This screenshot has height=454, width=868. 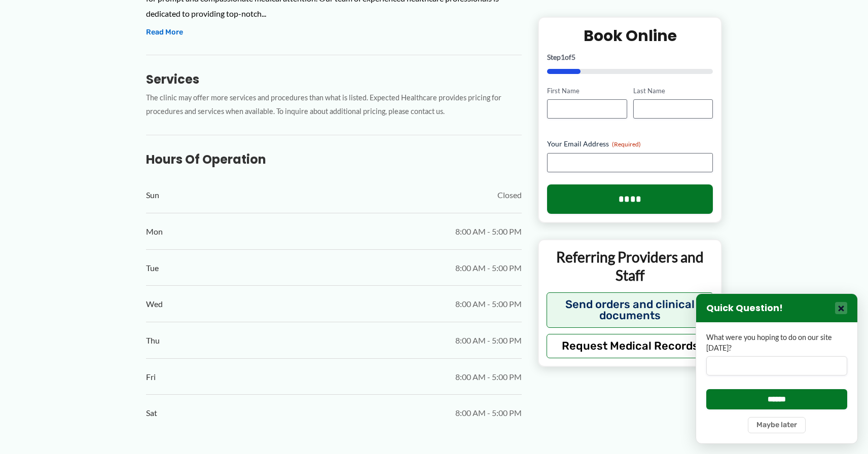 What do you see at coordinates (744, 308) in the screenshot?
I see `h3: Quick Question!` at bounding box center [744, 308].